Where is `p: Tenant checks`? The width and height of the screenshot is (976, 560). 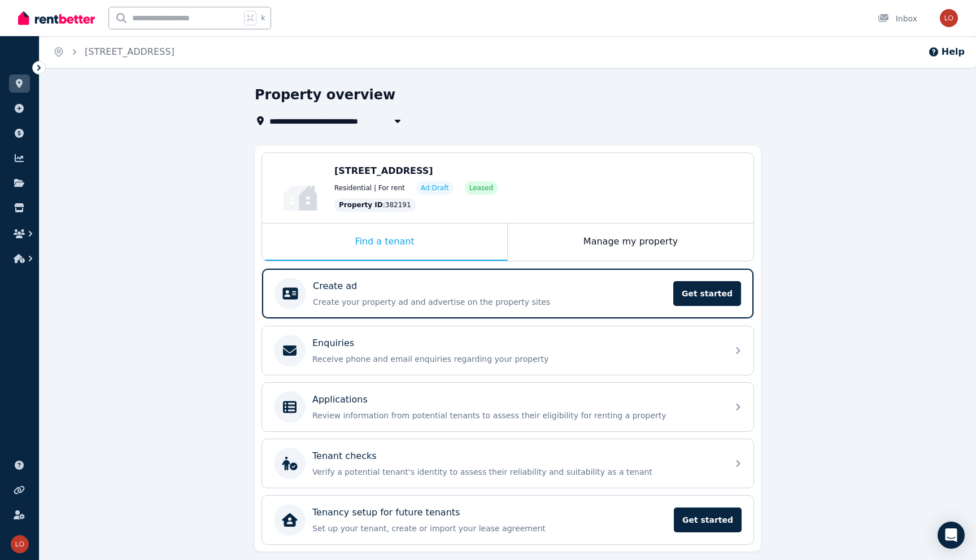
p: Tenant checks is located at coordinates (345, 456).